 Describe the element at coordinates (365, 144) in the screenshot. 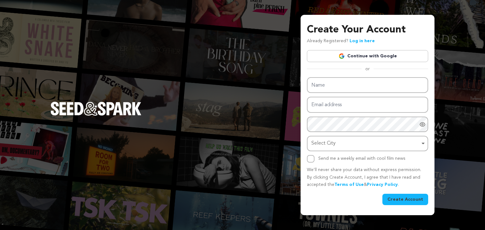

I see `div: Select City` at that location.